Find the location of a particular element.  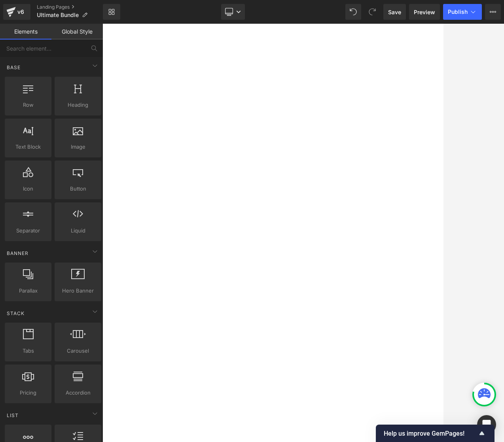

button: More is located at coordinates (493, 12).